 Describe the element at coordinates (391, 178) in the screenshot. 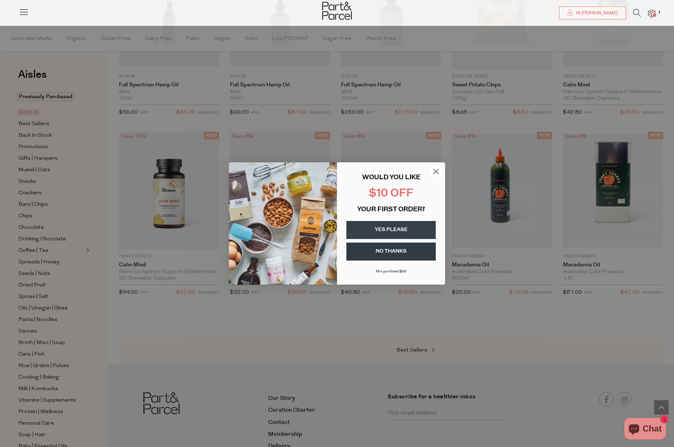

I see `span: WOULD YOU LIKE` at that location.